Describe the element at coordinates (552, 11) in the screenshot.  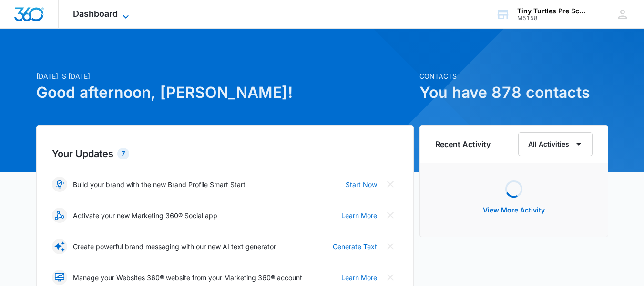
I see `div: account name` at that location.